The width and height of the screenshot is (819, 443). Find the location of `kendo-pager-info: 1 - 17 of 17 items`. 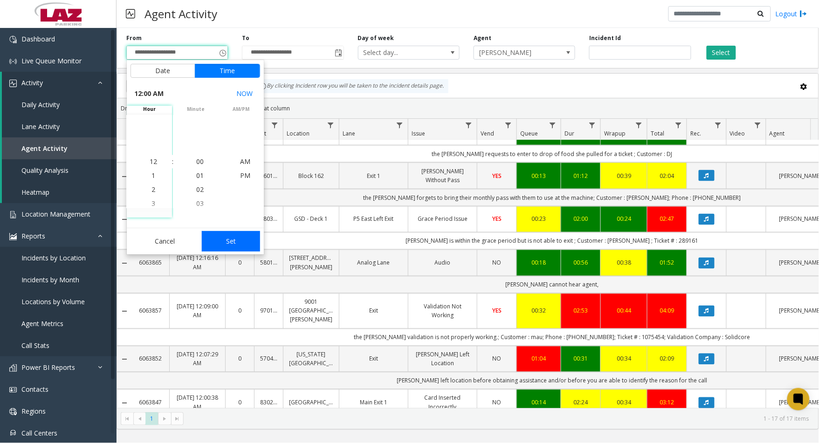

kendo-pager-info: 1 - 17 of 17 items is located at coordinates (499, 418).